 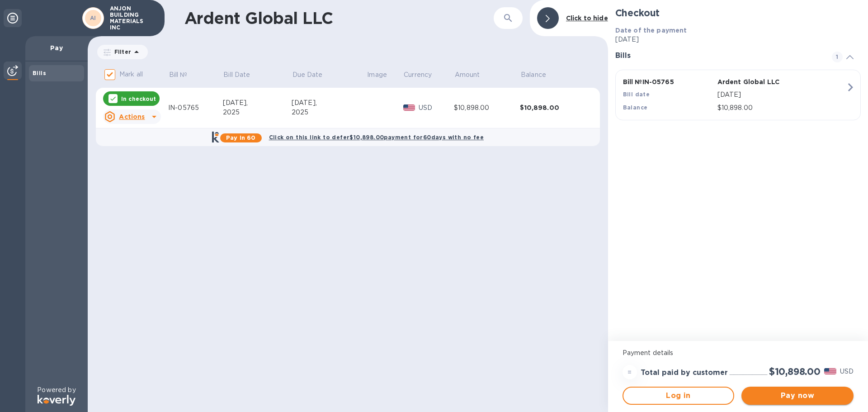 I want to click on p: Balance, so click(x=534, y=75).